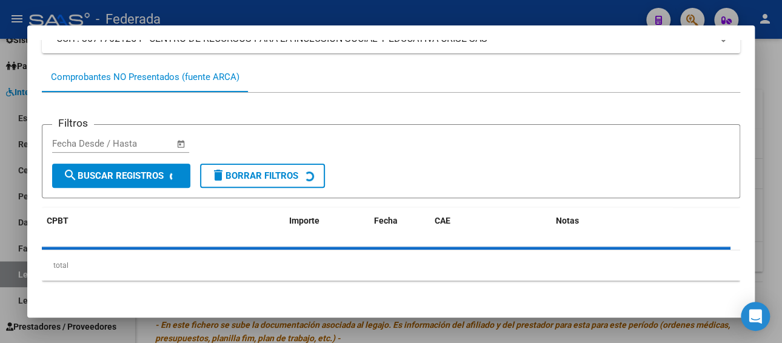 The height and width of the screenshot is (343, 782). I want to click on h3: Filtros, so click(73, 123).